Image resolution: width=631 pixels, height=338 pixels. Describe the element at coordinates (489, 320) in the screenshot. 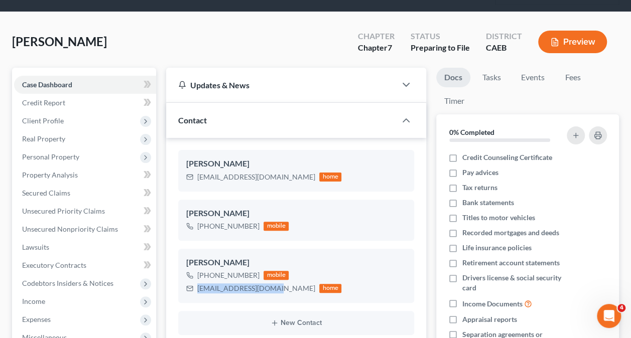

I see `span: Appraisal reports` at that location.